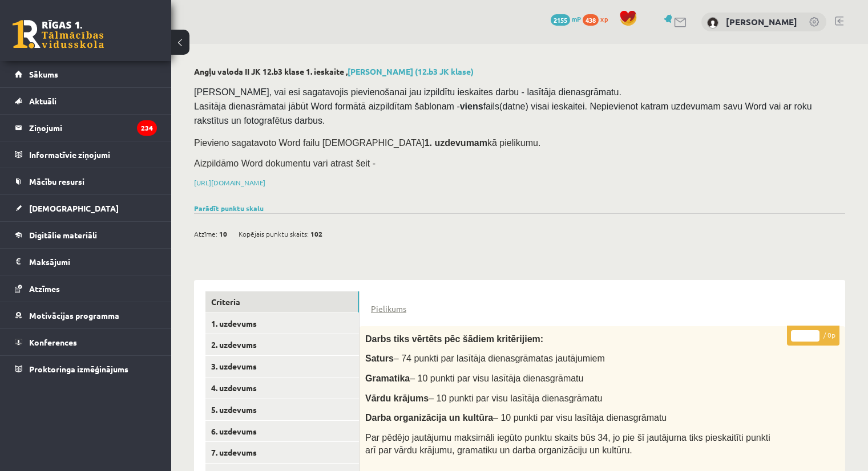 This screenshot has width=868, height=471. Describe the element at coordinates (45, 289) in the screenshot. I see `span: Atzīmes` at that location.